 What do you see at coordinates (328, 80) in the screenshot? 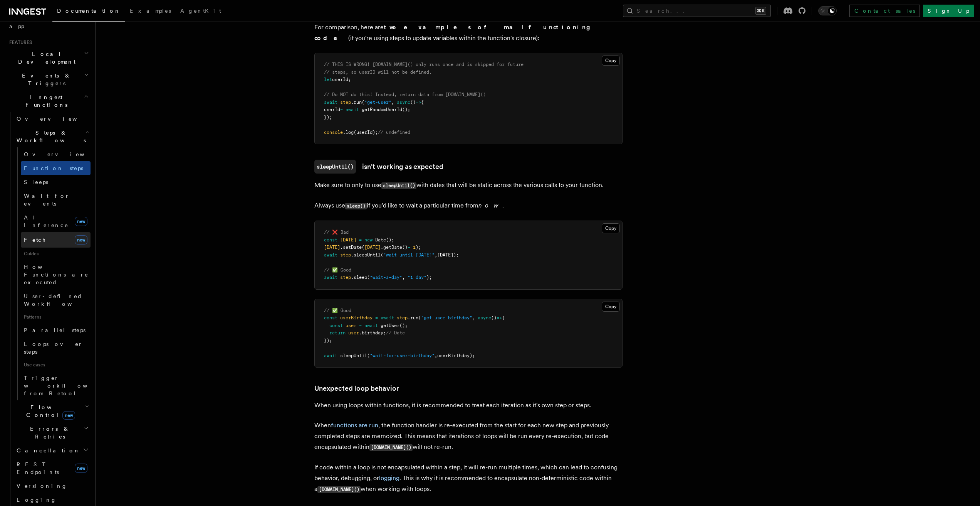
I see `span: let` at bounding box center [328, 80].